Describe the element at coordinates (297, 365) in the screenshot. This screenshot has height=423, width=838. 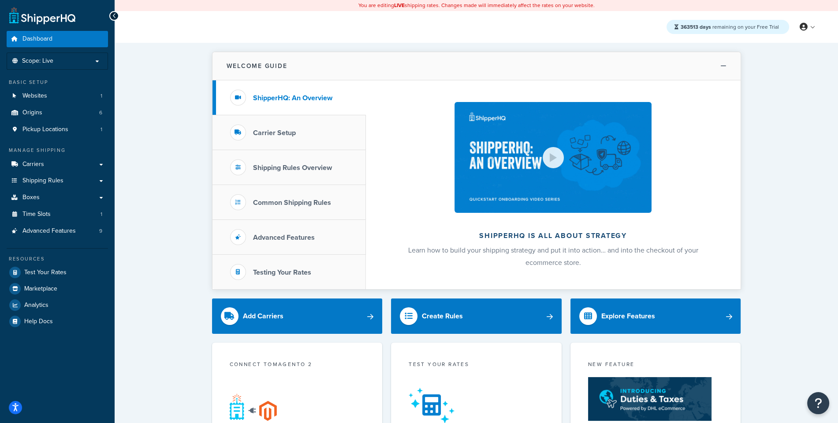
I see `div: Connect to Magento 2` at that location.